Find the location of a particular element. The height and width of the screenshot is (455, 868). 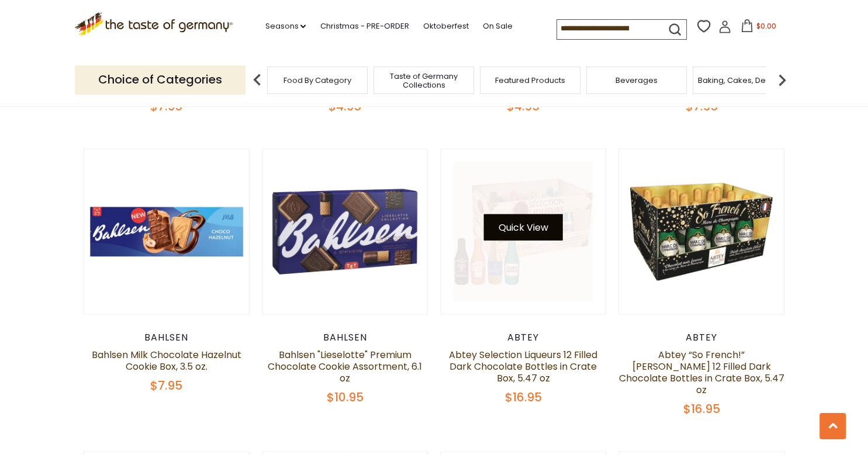

img: previous arrow is located at coordinates (257, 80).